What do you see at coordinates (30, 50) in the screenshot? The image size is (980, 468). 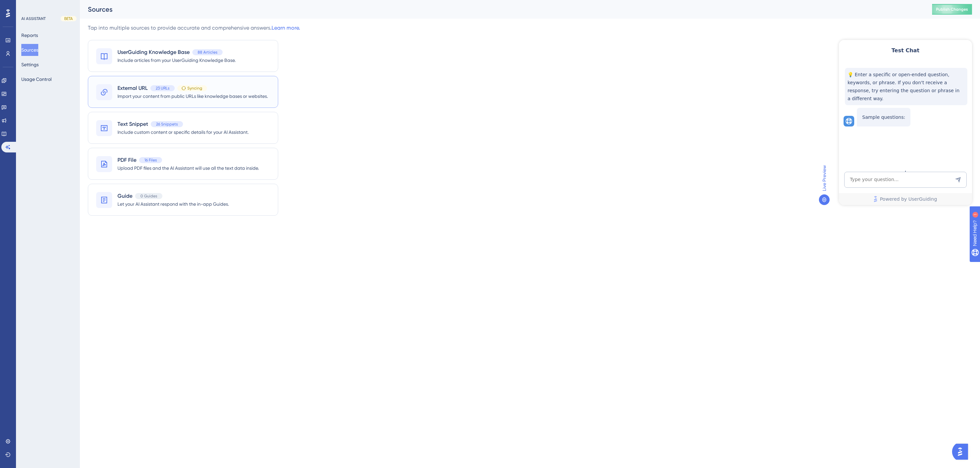 I see `button: Sources` at bounding box center [30, 50].